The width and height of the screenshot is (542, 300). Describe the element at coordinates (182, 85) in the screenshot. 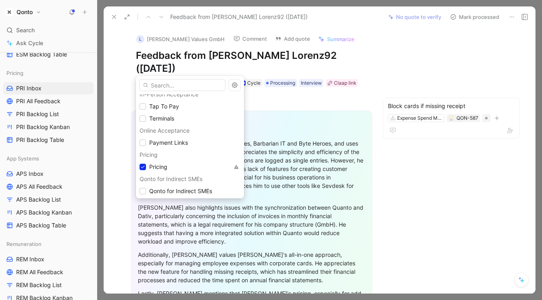

I see `input: Search...` at that location.